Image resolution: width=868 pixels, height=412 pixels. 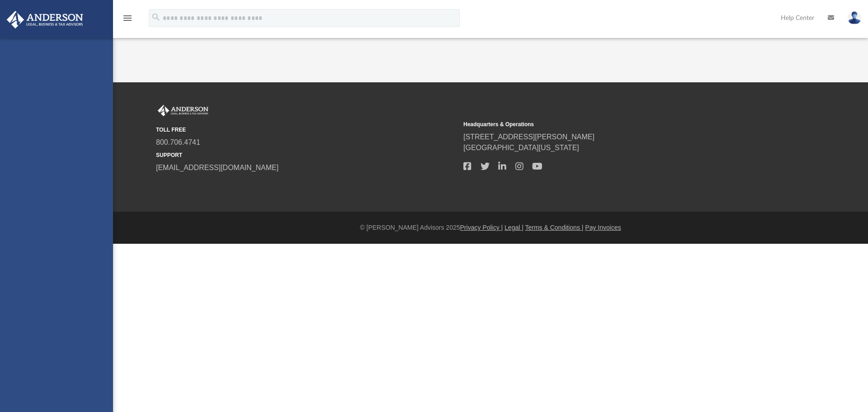 I want to click on a: menu, so click(x=128, y=21).